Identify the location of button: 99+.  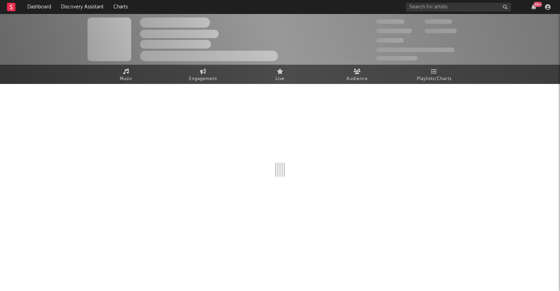
(534, 7).